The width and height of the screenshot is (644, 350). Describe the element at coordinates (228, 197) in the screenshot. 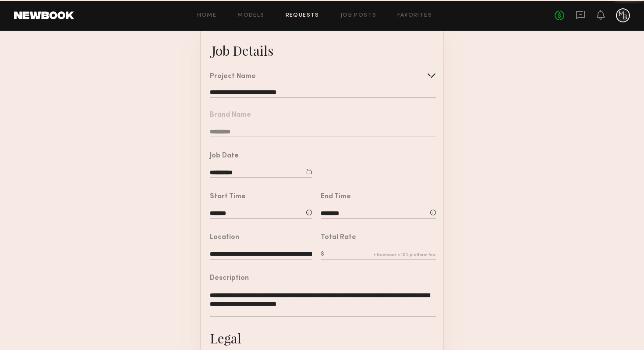

I see `div: Start Time` at that location.